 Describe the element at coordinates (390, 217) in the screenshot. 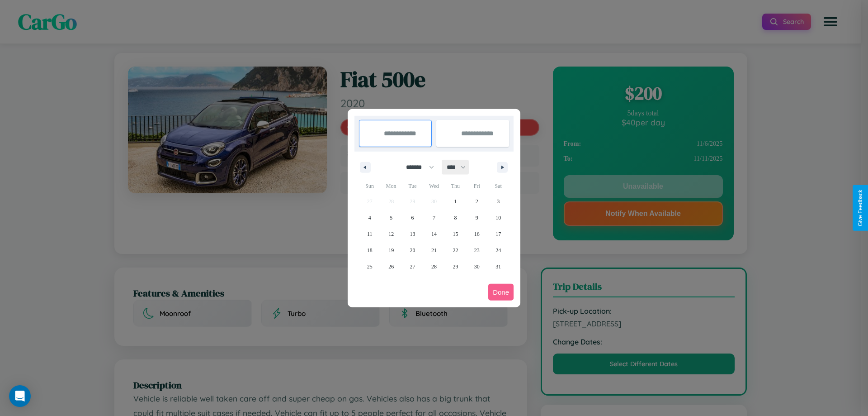

I see `button: 5` at that location.